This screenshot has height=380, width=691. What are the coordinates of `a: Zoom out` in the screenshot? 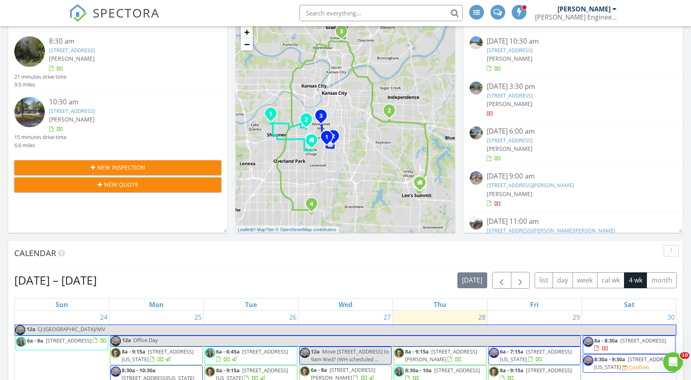 It's located at (247, 44).